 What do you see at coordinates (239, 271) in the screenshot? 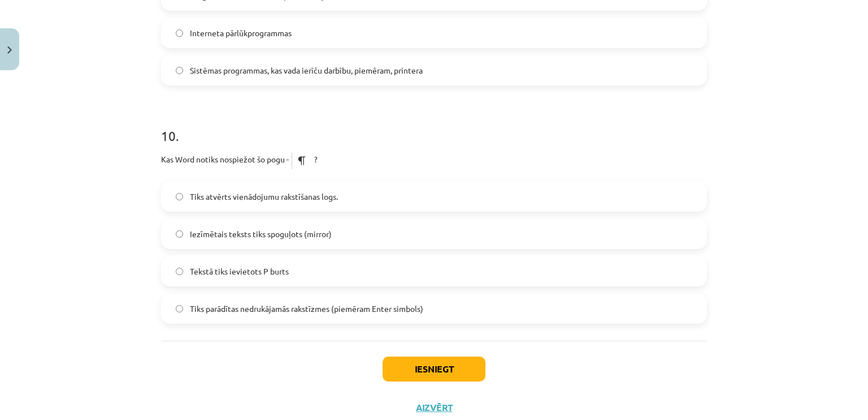
I see `span: Tekstā tiks ievietots P burts` at bounding box center [239, 271].